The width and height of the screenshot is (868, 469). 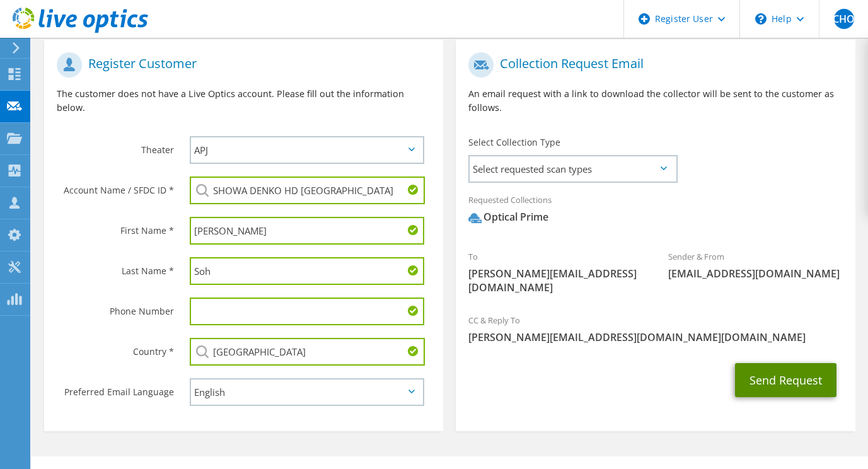 I want to click on svg: \n, so click(x=761, y=19).